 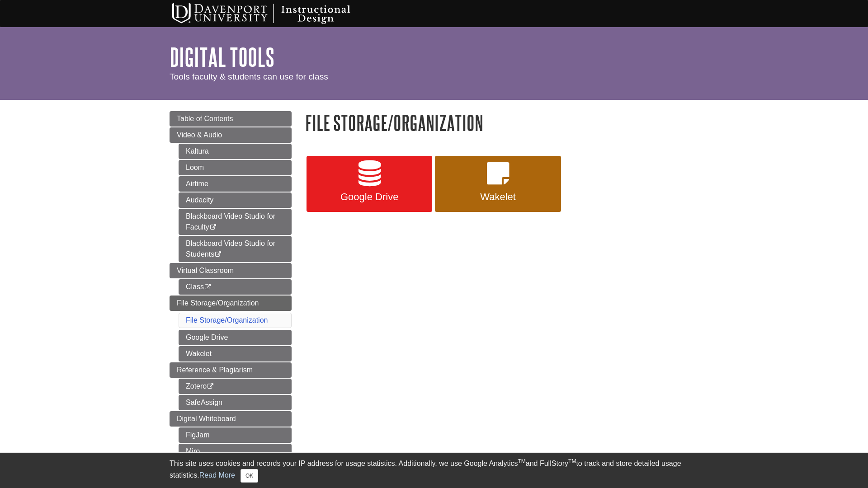 What do you see at coordinates (230, 371) in the screenshot?
I see `a: Reference & Plagiarism` at bounding box center [230, 371].